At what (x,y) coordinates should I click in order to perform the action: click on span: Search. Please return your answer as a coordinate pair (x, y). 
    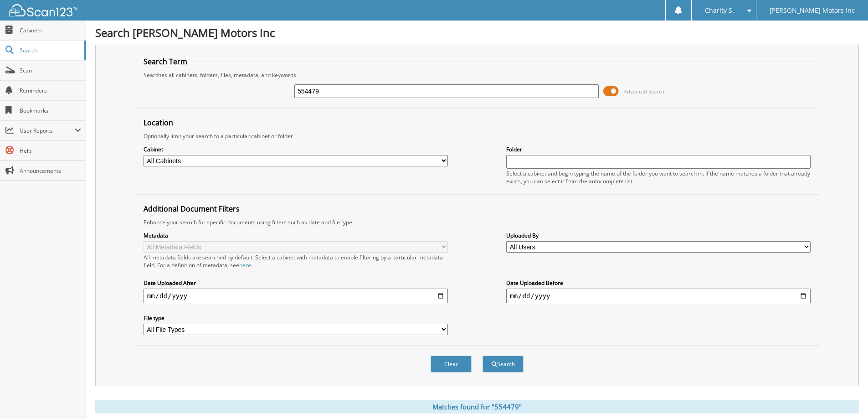
    Looking at the image, I should click on (49, 50).